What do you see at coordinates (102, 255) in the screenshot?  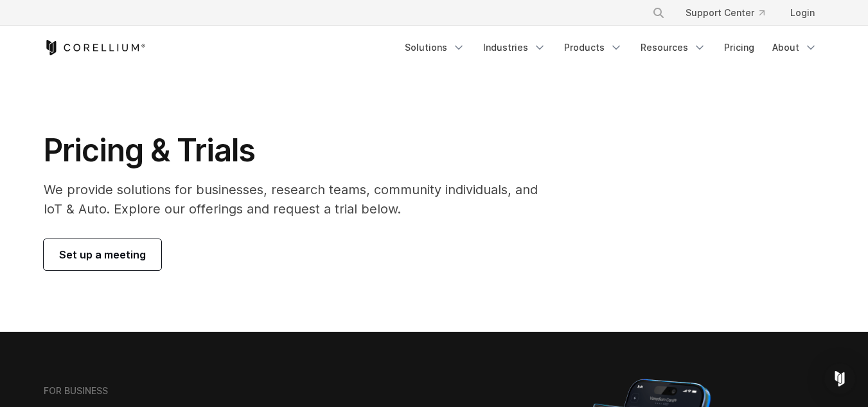 I see `span: Set up a meeting` at bounding box center [102, 255].